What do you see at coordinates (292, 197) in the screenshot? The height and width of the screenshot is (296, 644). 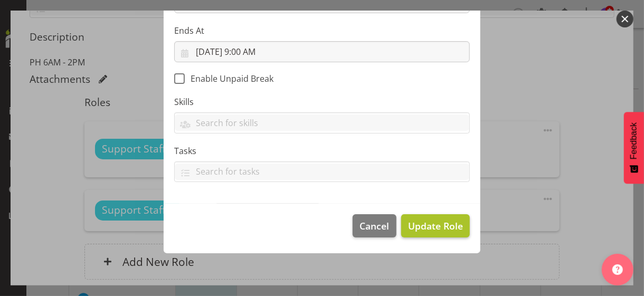 I see `span: 21` at bounding box center [292, 197].